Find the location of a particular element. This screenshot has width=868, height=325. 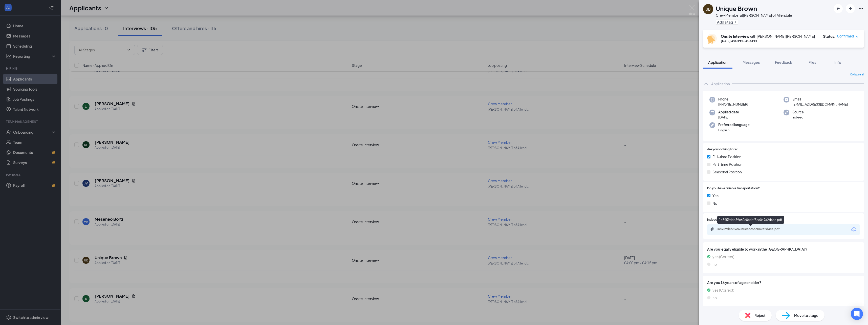

svg: ArrowLeftNew is located at coordinates (838, 9).